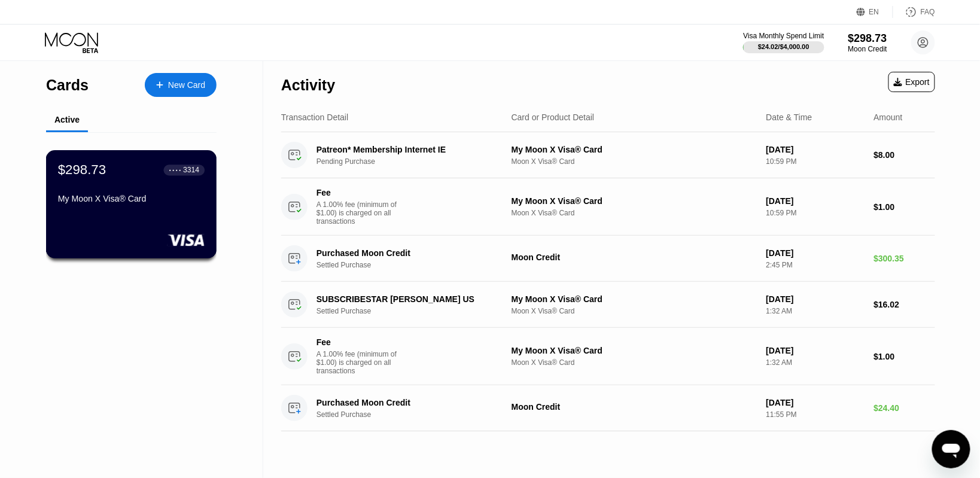 The height and width of the screenshot is (478, 980). I want to click on div: Visa Monthly Spend Limit$24.02/$4,000.00, so click(783, 43).